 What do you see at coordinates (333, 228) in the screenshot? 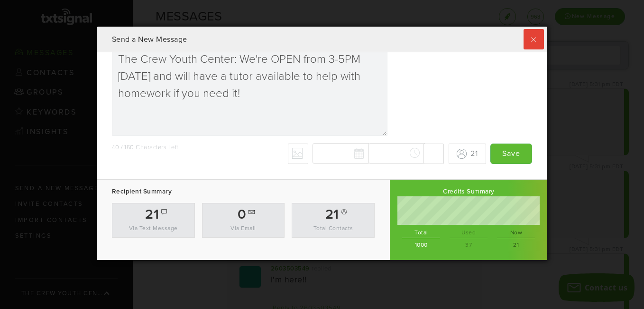
I see `div: Total Contacts` at bounding box center [333, 228].